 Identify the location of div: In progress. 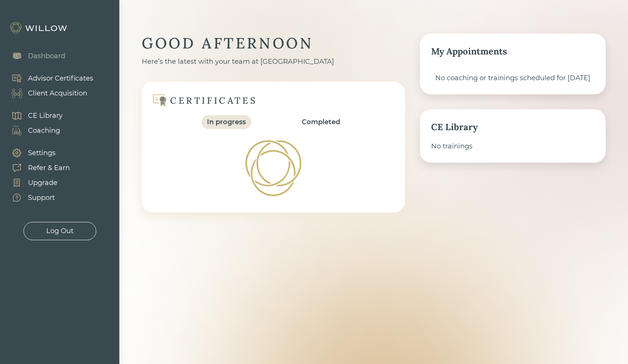
(227, 122).